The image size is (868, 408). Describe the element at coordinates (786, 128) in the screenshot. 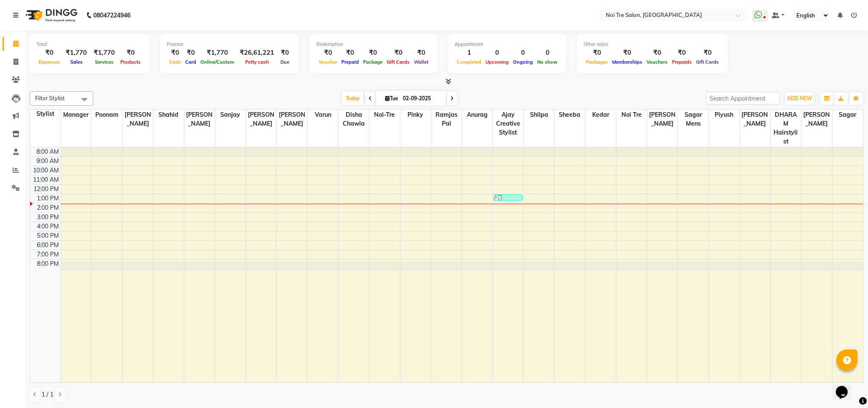

I see `span: DHARAM hairstylist` at that location.